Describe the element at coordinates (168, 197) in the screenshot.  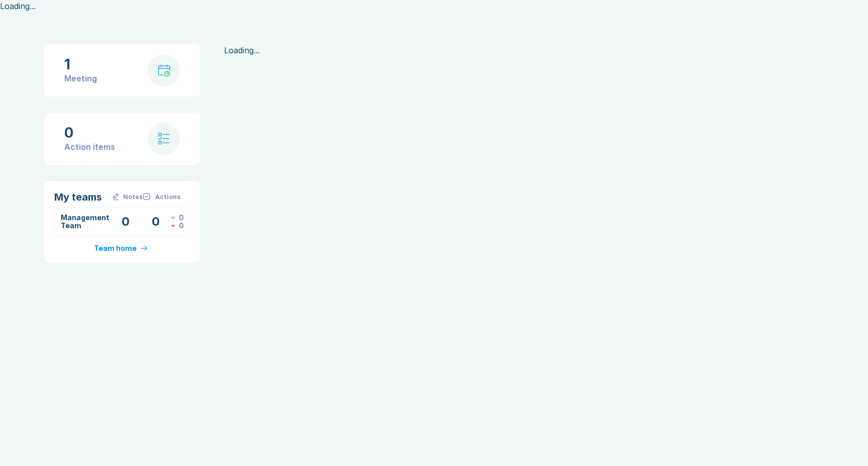
I see `div: Actions` at that location.